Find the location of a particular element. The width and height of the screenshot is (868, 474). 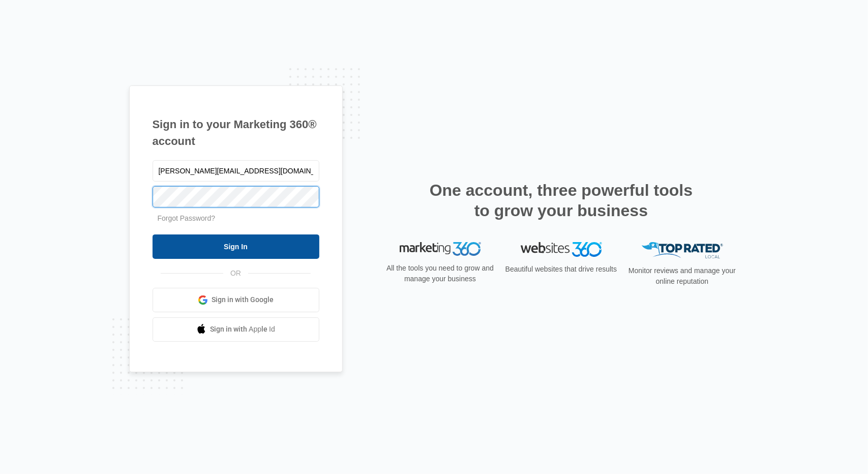

h1: Sign in to your Marketing 360® account is located at coordinates (236, 133).